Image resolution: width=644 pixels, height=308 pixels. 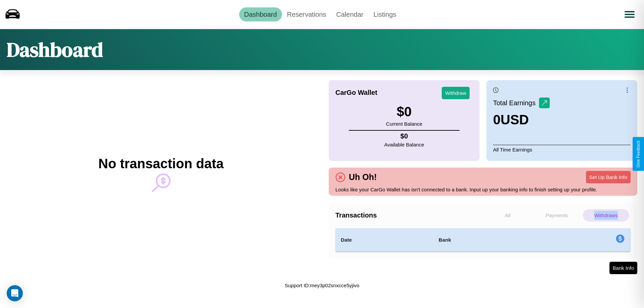 What do you see at coordinates (561, 149) in the screenshot?
I see `p: All Time Earnings` at bounding box center [561, 149].